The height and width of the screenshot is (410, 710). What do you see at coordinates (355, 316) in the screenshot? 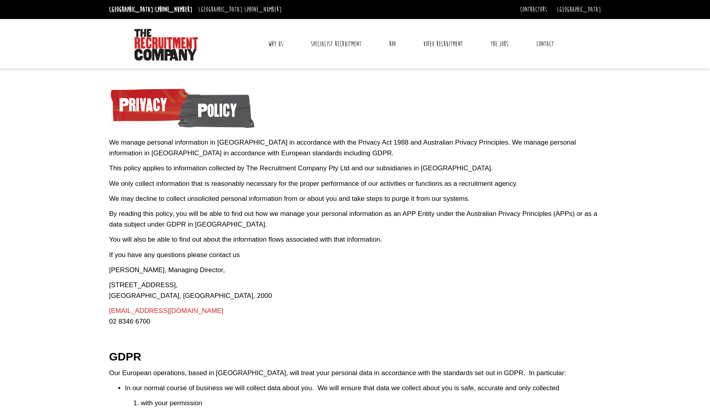
I see `p: 02 8346 6700` at bounding box center [355, 316].